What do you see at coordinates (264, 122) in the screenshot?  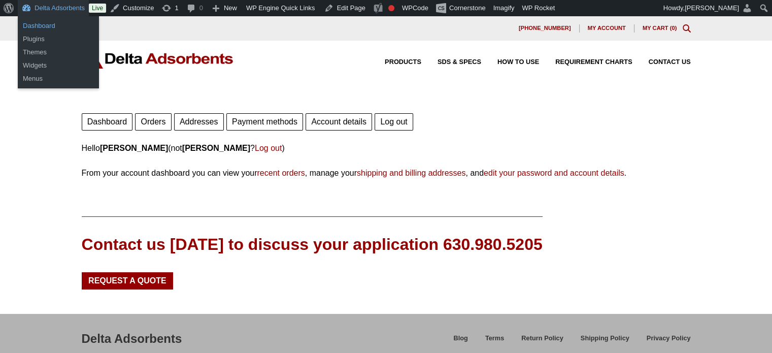 I see `a: Payment methods` at bounding box center [264, 122].